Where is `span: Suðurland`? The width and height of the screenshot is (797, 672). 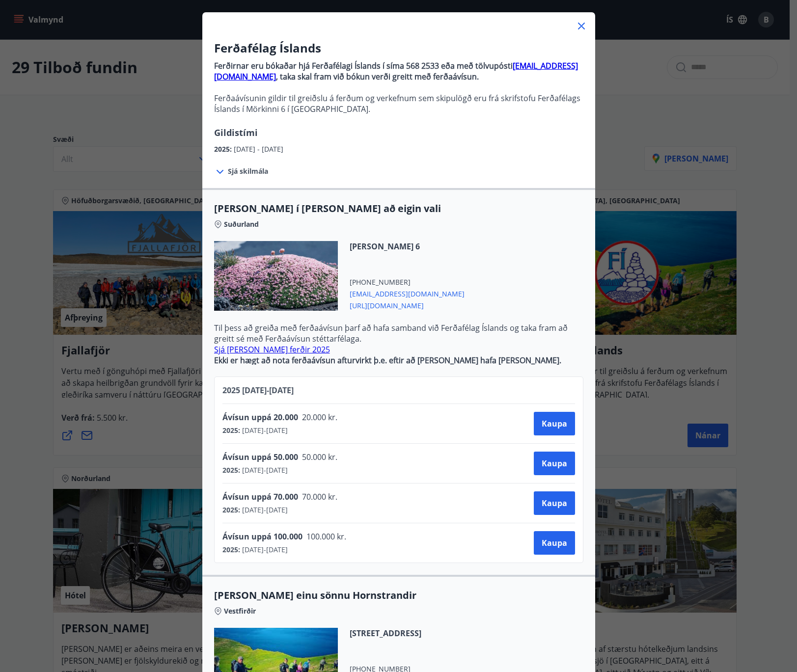 span: Suðurland is located at coordinates (241, 224).